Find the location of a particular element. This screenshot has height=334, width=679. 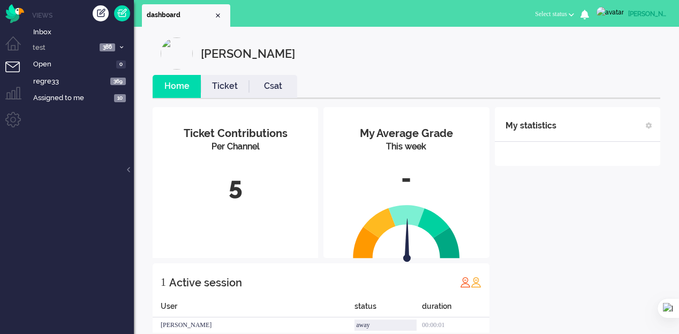

img: avatar is located at coordinates (610, 12).